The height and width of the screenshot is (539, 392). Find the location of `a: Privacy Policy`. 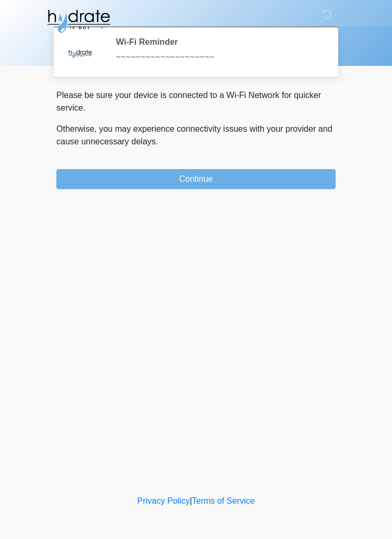

a: Privacy Policy is located at coordinates (164, 501).